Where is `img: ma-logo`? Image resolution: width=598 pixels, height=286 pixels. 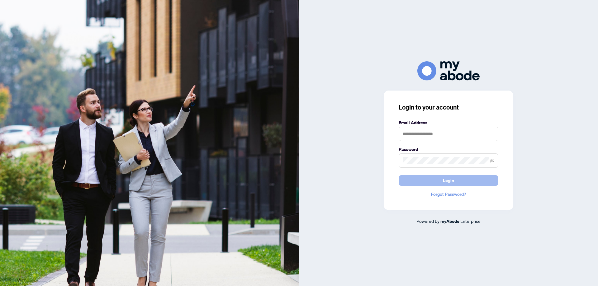 img: ma-logo is located at coordinates (449, 71).